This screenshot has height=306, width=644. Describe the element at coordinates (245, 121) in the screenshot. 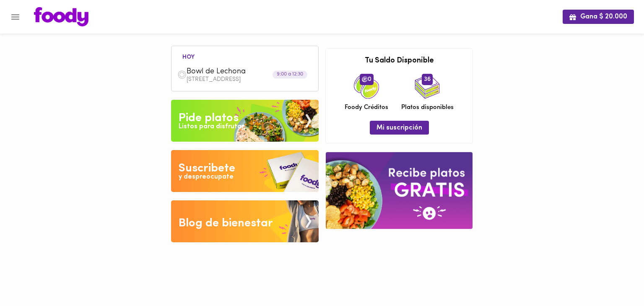

I see `img: Pide un Platos` at that location.